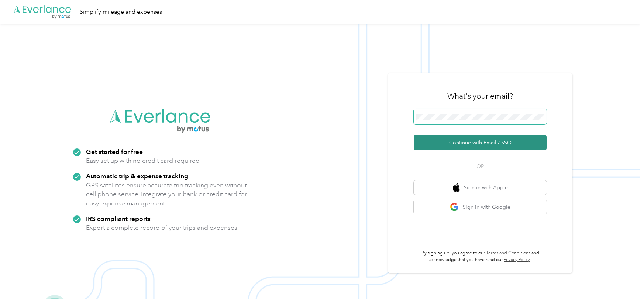 This screenshot has width=644, height=299. What do you see at coordinates (143, 161) in the screenshot?
I see `p: Easy set up with no credit card required` at bounding box center [143, 161].